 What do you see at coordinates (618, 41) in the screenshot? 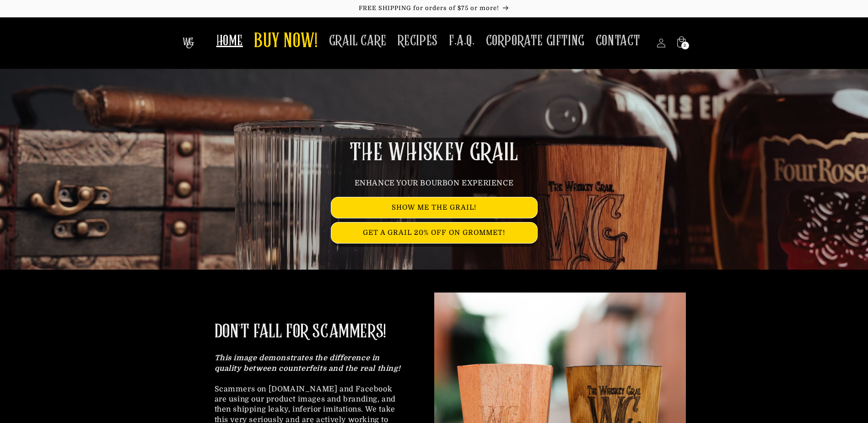
I see `a: CONTACT` at bounding box center [618, 41].